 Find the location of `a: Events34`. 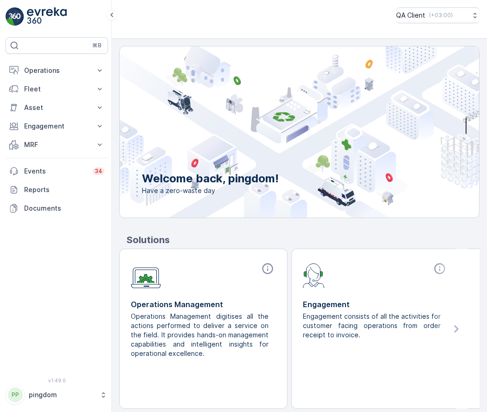

a: Events34 is located at coordinates (57, 171).